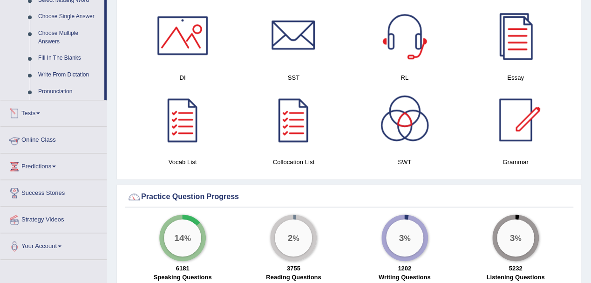 This screenshot has height=283, width=591. I want to click on a: Online Class, so click(54, 138).